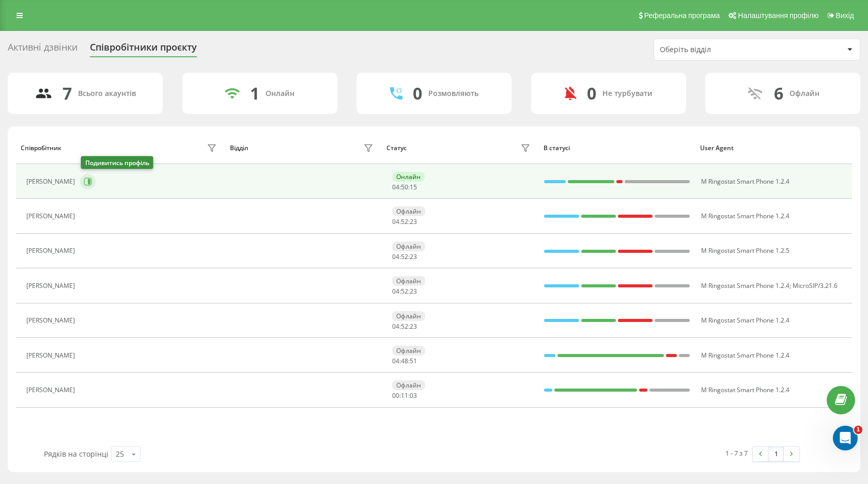 The image size is (868, 484). Describe the element at coordinates (845, 15) in the screenshot. I see `span: Вихід` at that location.